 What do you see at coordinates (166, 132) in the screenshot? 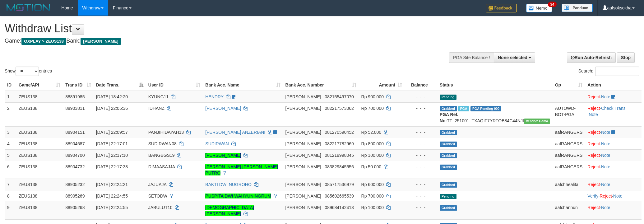
I see `span: PANJIHIDAYAH13` at bounding box center [166, 132].